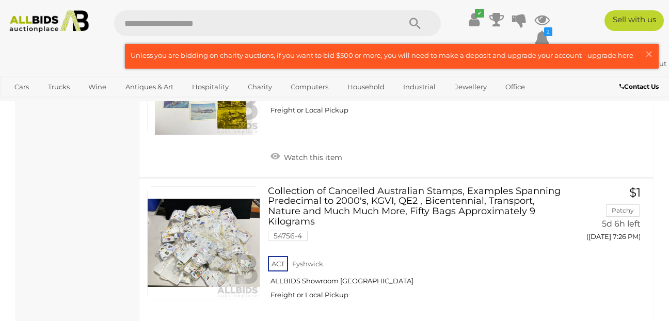 This screenshot has width=669, height=321. I want to click on span: Watch this item, so click(312, 158).